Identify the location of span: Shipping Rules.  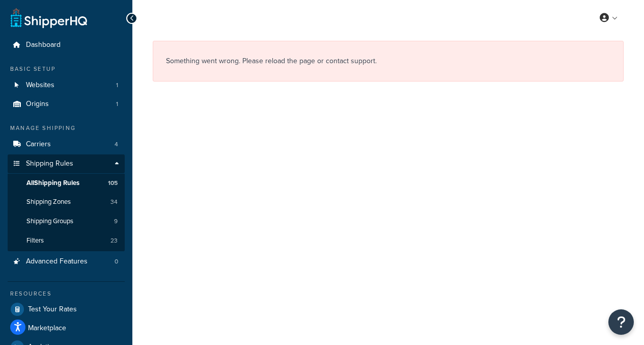
(50, 163).